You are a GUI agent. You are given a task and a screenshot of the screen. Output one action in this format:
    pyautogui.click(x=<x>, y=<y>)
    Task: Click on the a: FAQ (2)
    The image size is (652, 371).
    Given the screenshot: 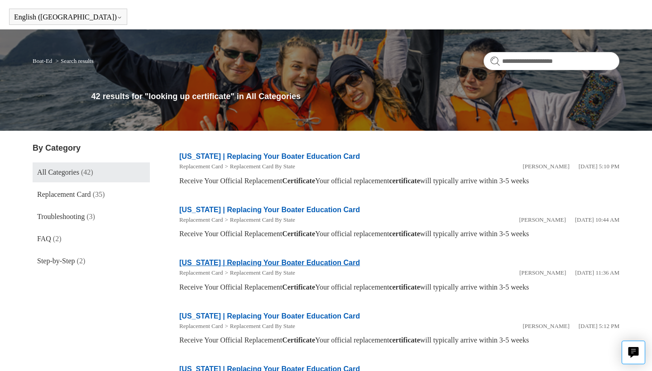 What is the action you would take?
    pyautogui.click(x=91, y=239)
    